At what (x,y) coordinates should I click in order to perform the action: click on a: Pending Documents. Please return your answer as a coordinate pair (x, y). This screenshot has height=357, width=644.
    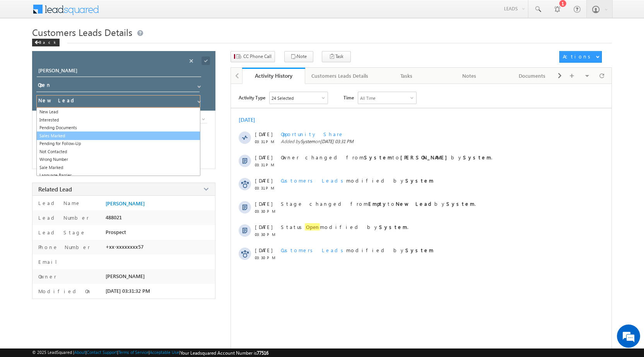
    Looking at the image, I should click on (119, 128).